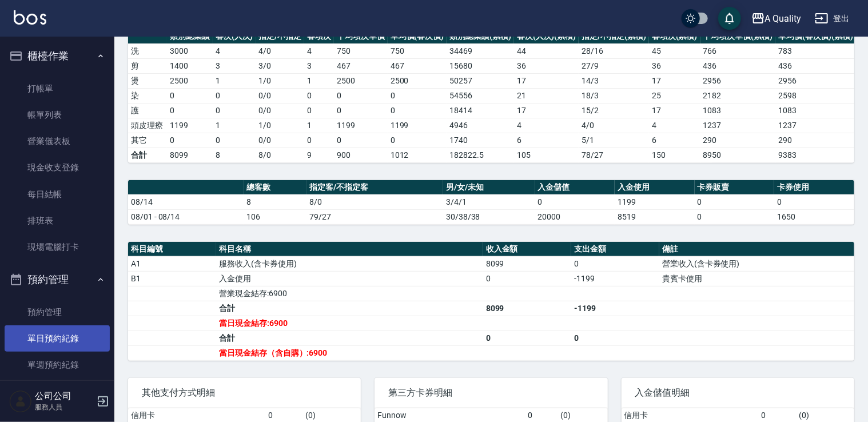 This screenshot has height=422, width=868. I want to click on td: 467, so click(418, 66).